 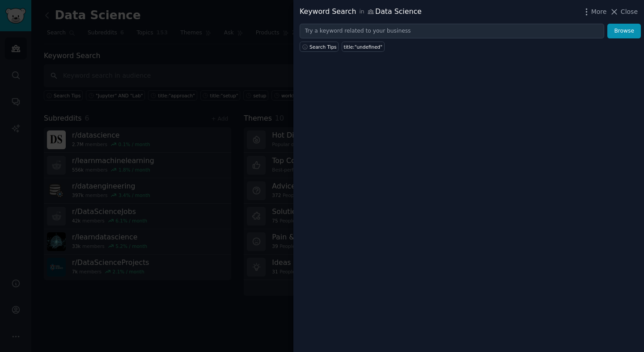 What do you see at coordinates (452, 32) in the screenshot?
I see `input: Try a keyword related to your business` at bounding box center [452, 32].